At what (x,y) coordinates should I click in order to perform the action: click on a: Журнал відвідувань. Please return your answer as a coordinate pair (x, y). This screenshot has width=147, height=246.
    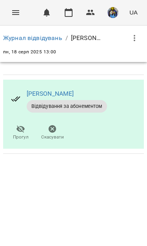
    Looking at the image, I should click on (33, 38).